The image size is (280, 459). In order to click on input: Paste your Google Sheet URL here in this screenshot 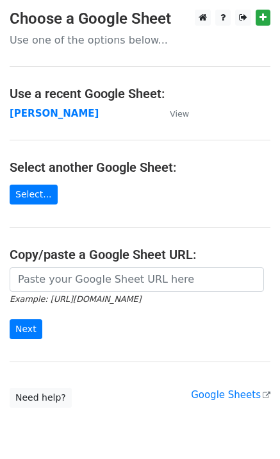, I will do `click(137, 280)`.